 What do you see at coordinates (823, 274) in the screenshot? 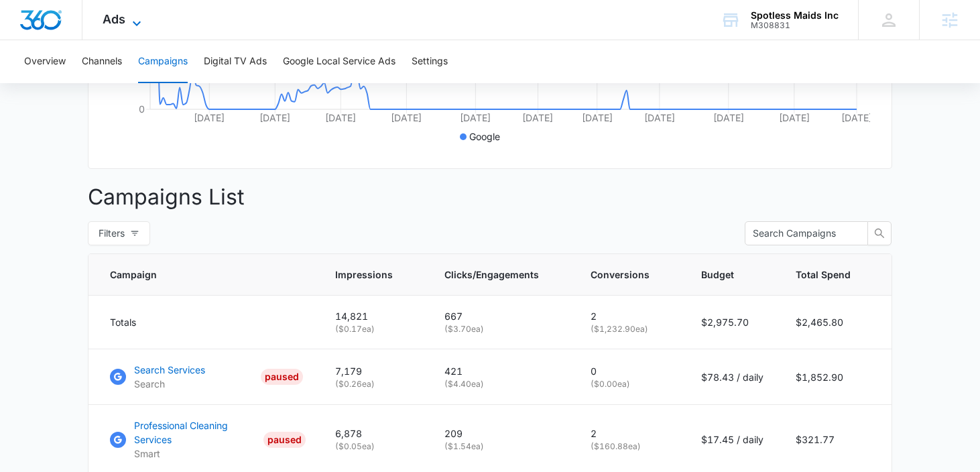
I see `span: Total Spend` at bounding box center [823, 274].